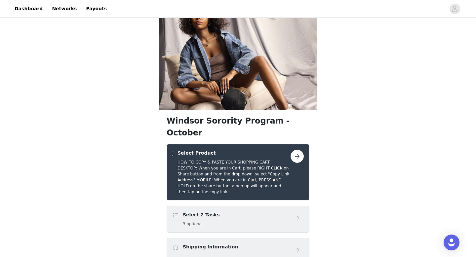 The width and height of the screenshot is (476, 257). Describe the element at coordinates (210, 247) in the screenshot. I see `h4: Shipping Information` at that location.